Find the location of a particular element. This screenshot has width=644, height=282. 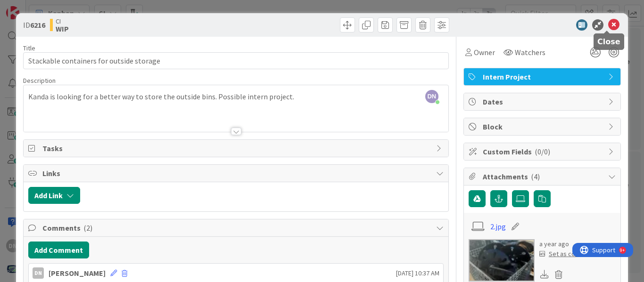

span: ( 2 ) is located at coordinates (87, 228).